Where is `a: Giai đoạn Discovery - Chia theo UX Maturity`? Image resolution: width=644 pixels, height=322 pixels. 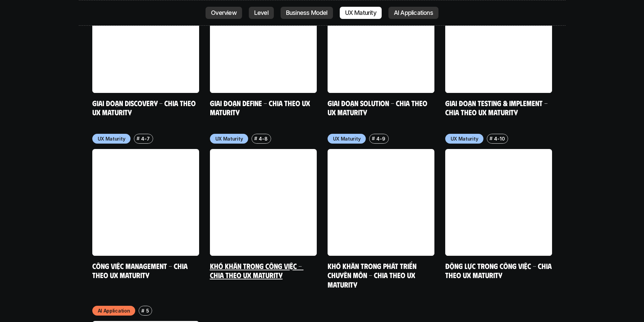
a: Giai đoạn Discovery - Chia theo UX Maturity is located at coordinates (145, 107).